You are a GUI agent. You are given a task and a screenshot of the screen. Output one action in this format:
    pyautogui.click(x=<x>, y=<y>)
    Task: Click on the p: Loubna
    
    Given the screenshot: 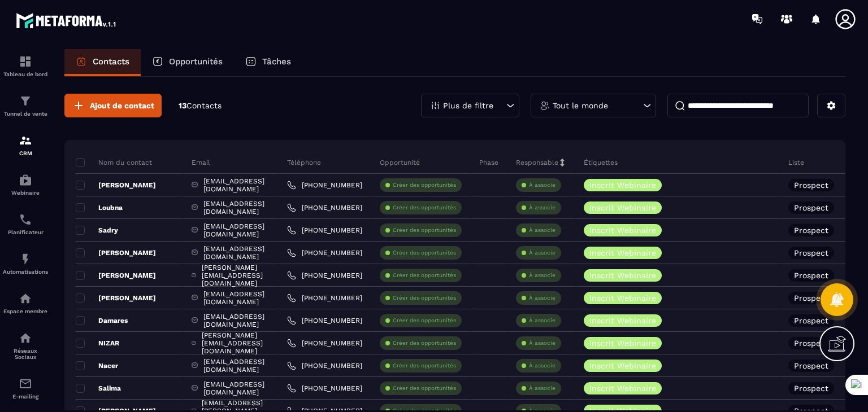 What is the action you would take?
    pyautogui.click(x=99, y=208)
    